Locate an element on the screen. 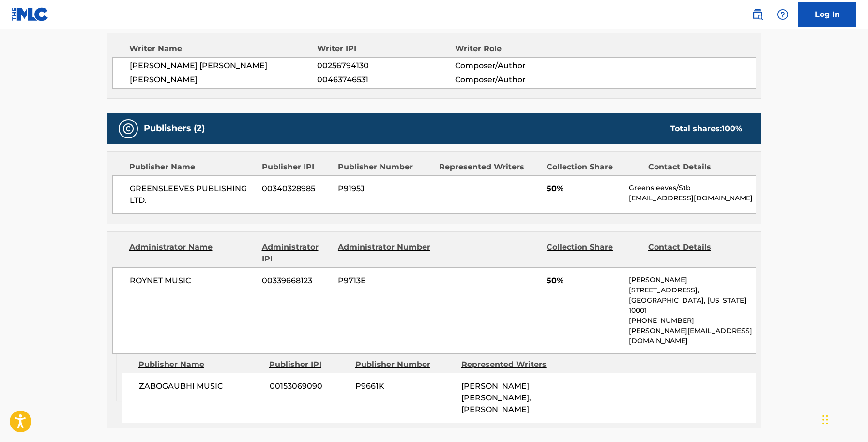 The image size is (868, 442). span: 00463746531 is located at coordinates (386, 80).